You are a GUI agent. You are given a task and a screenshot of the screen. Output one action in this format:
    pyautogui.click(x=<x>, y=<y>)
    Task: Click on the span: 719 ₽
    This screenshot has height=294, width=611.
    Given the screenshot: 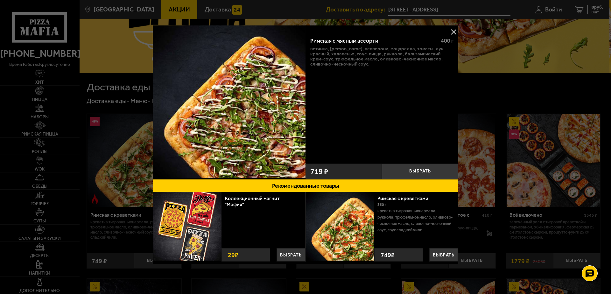 What is the action you would take?
    pyautogui.click(x=319, y=172)
    